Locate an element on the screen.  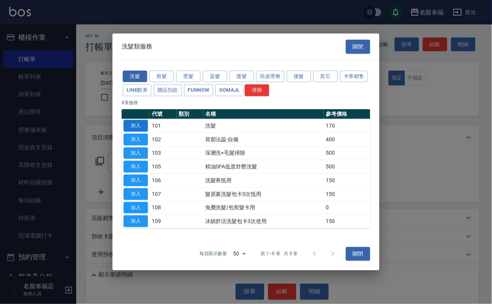
button: 染髮 is located at coordinates (215, 76).